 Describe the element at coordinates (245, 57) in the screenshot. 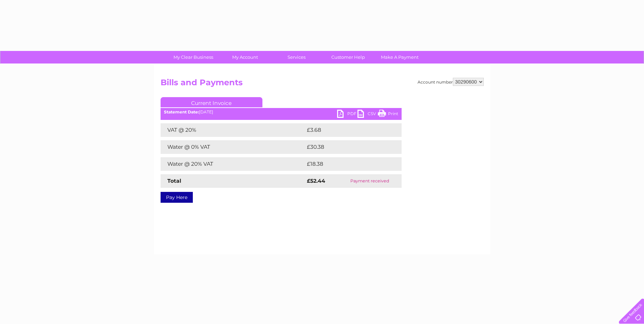

I see `a: My Account` at that location.